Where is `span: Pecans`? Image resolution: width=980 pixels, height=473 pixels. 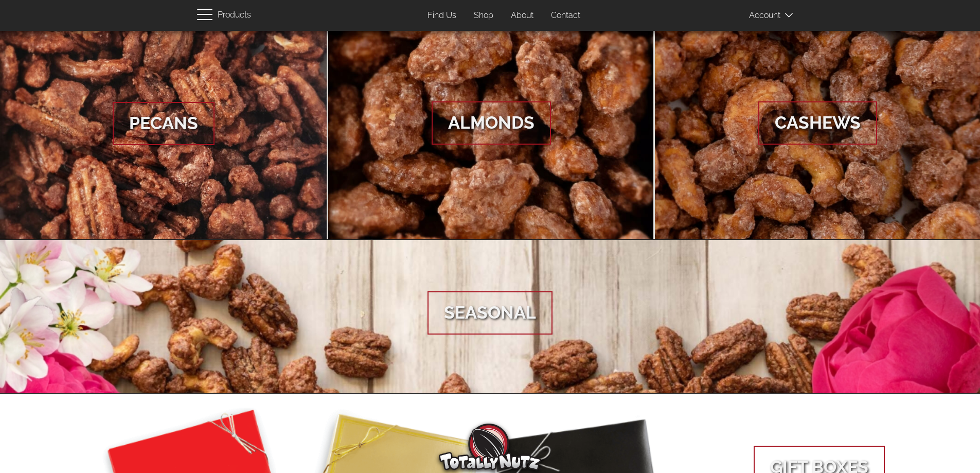
span: Pecans is located at coordinates (164, 124).